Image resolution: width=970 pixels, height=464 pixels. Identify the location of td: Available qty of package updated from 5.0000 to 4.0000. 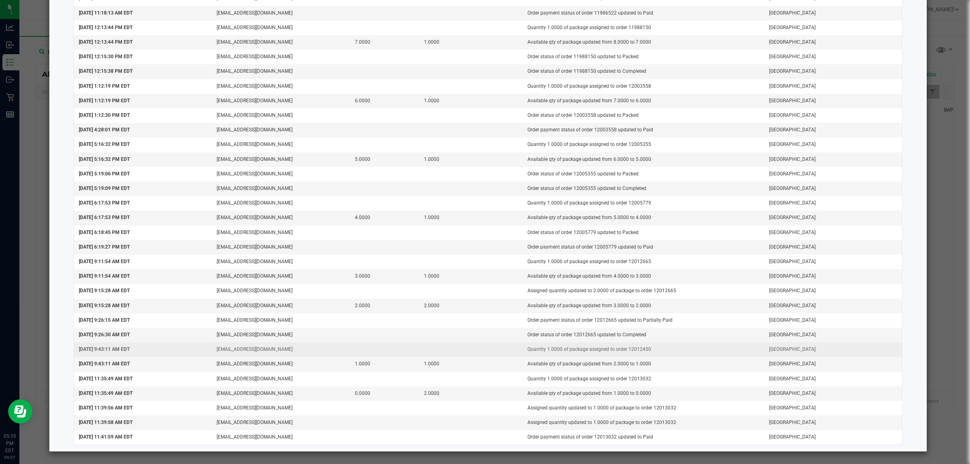
(643, 218).